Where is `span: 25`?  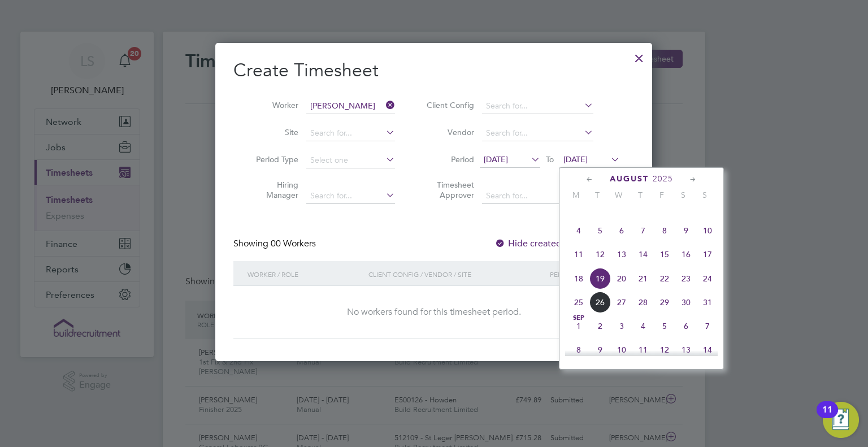
span: 25 is located at coordinates (578, 303).